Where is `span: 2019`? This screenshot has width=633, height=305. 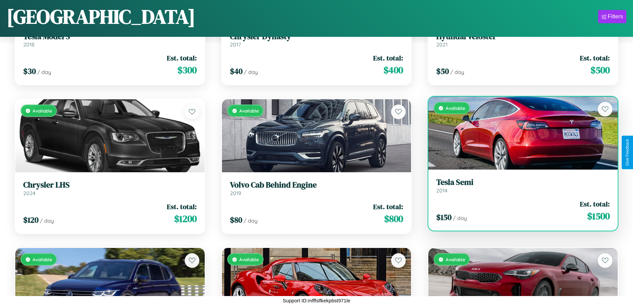
span: 2019 is located at coordinates (235, 193).